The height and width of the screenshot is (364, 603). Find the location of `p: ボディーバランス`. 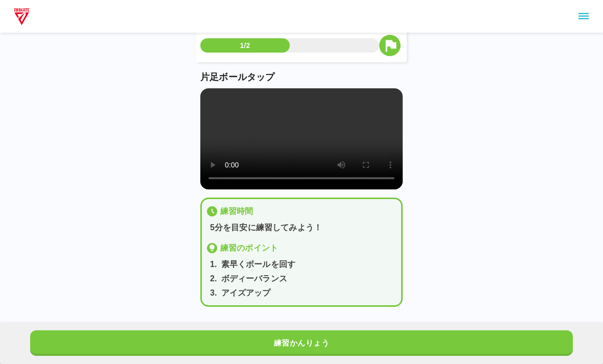

p: ボディーバランス is located at coordinates (254, 279).